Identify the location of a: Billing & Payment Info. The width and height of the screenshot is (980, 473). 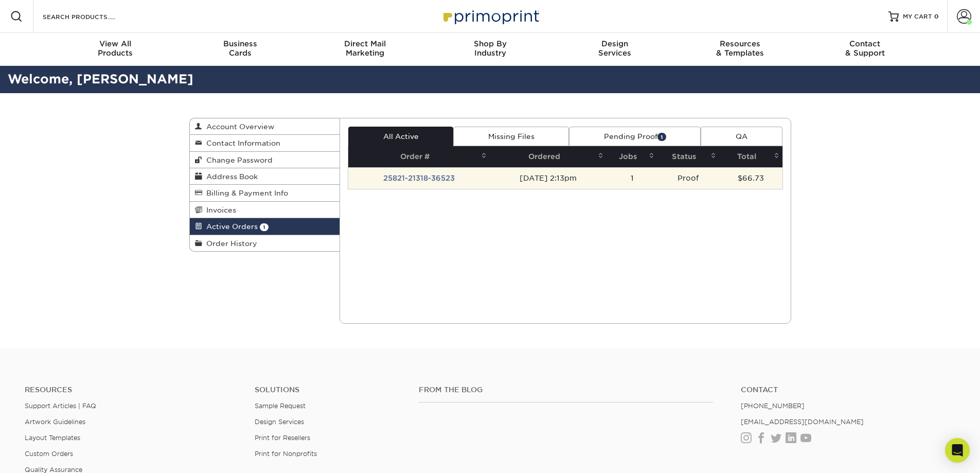
(265, 193).